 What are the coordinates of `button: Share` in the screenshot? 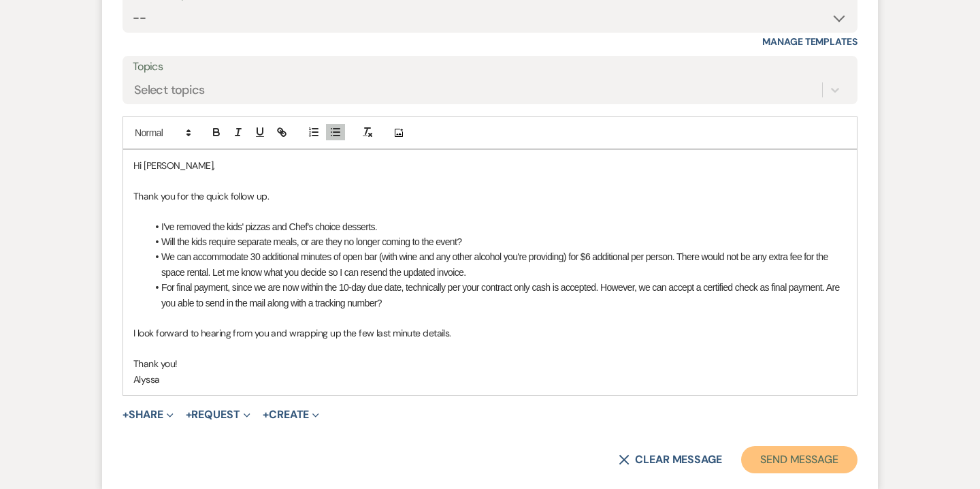 It's located at (147, 414).